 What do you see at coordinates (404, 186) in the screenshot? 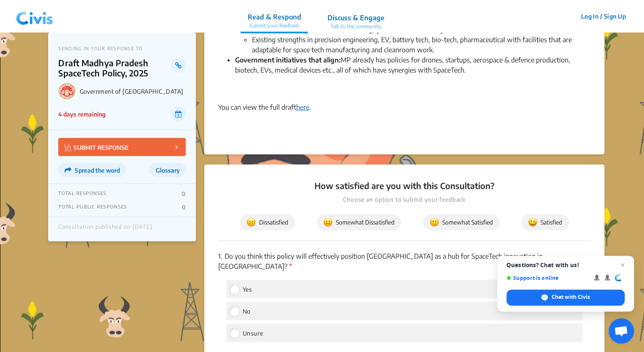
I see `p: How satisfied are you with this Consultation?` at bounding box center [404, 186].